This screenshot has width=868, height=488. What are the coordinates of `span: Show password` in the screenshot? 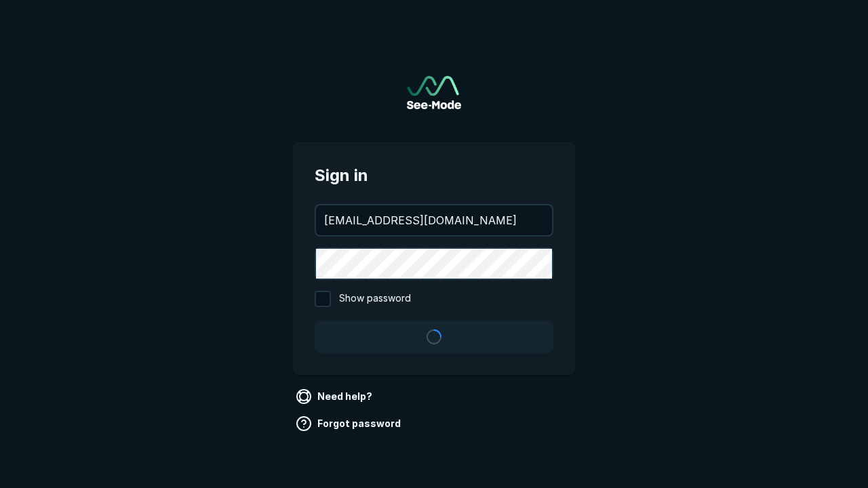 It's located at (375, 299).